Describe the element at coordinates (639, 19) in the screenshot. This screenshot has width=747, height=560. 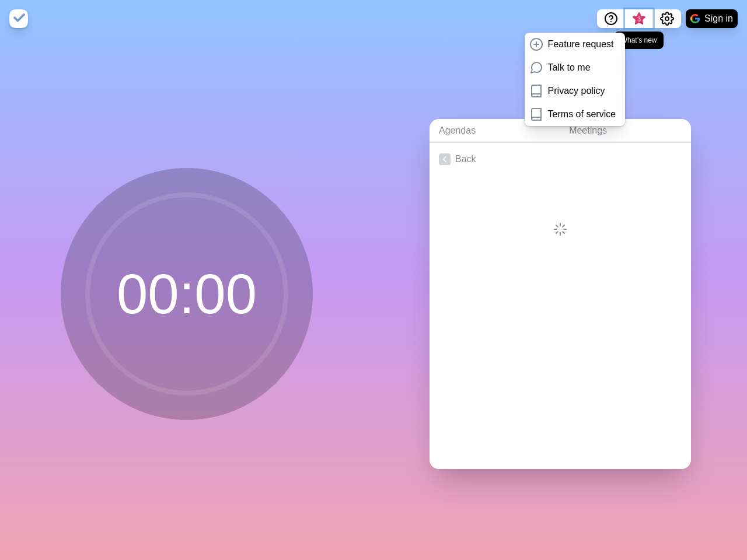
I see `button: What’s new` at that location.